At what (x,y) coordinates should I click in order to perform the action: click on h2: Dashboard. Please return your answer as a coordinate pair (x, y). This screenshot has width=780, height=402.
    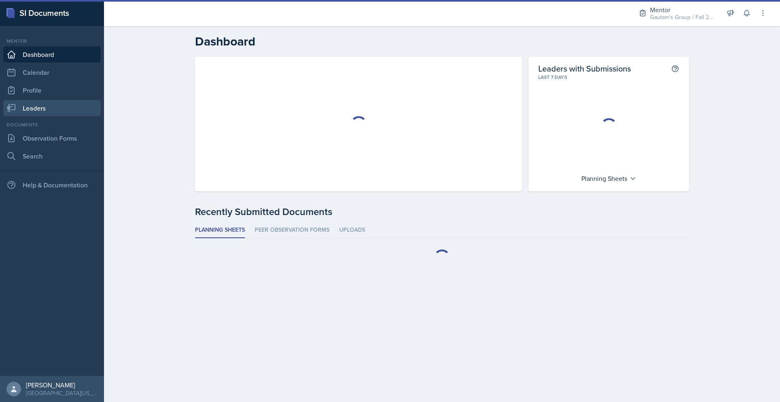
    Looking at the image, I should click on (442, 41).